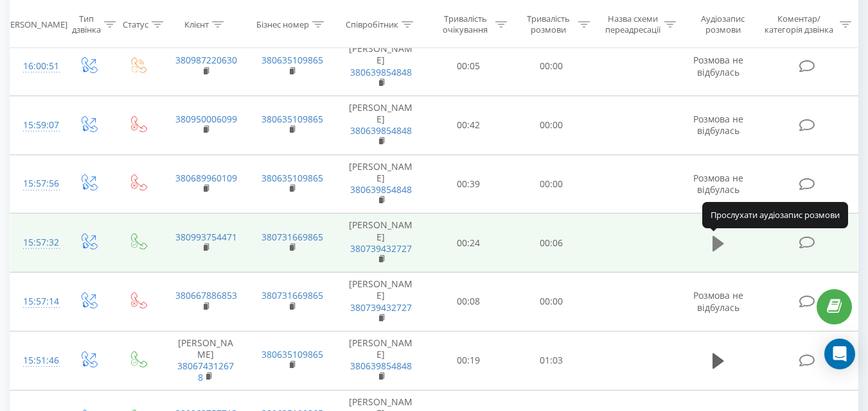  Describe the element at coordinates (136, 23) in the screenshot. I see `div: Статус` at that location.